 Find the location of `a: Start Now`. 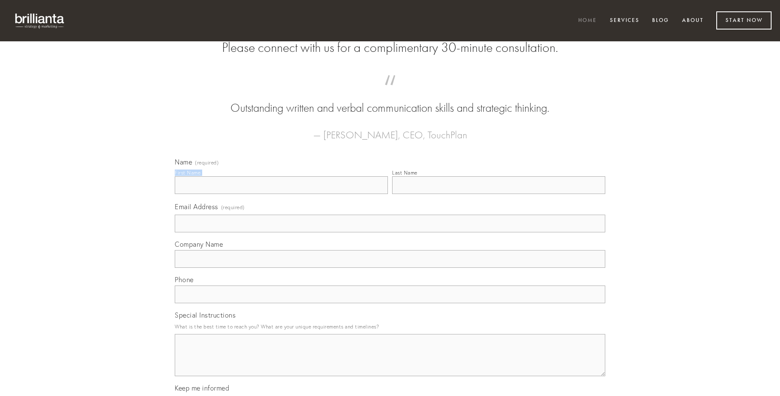

a: Start Now is located at coordinates (743, 20).